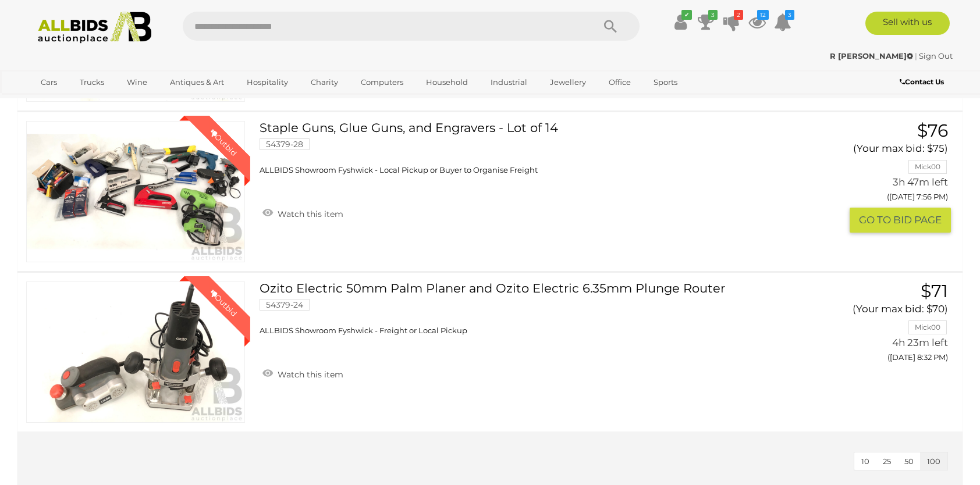  What do you see at coordinates (532, 148) in the screenshot?
I see `a: Staple Guns, Glue Guns, and Engravers - Lot of 14 54379-28 ALLBIDS Showroom Fyshwick - Local Pick...` at bounding box center [532, 148].